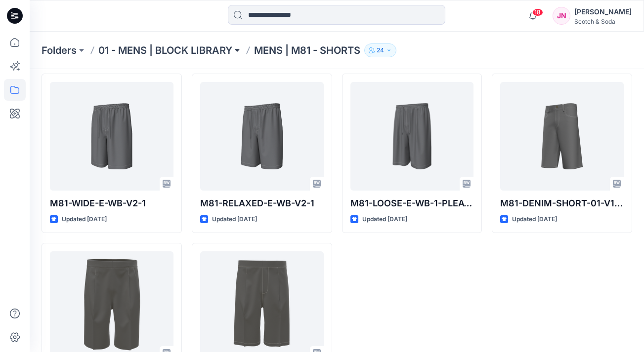 This screenshot has height=352, width=644. I want to click on p: M81-RELAXED-E-WB-V2-1, so click(262, 204).